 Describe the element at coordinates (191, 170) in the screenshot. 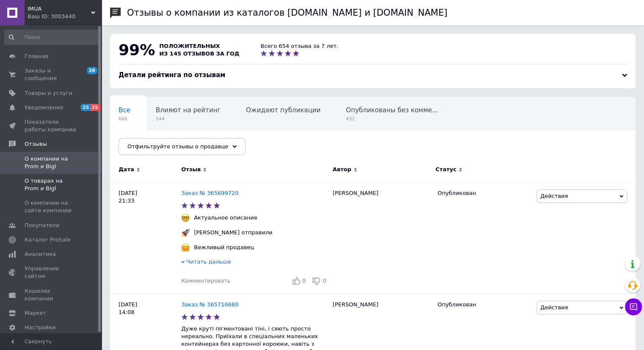

I see `span: Отзыв` at that location.